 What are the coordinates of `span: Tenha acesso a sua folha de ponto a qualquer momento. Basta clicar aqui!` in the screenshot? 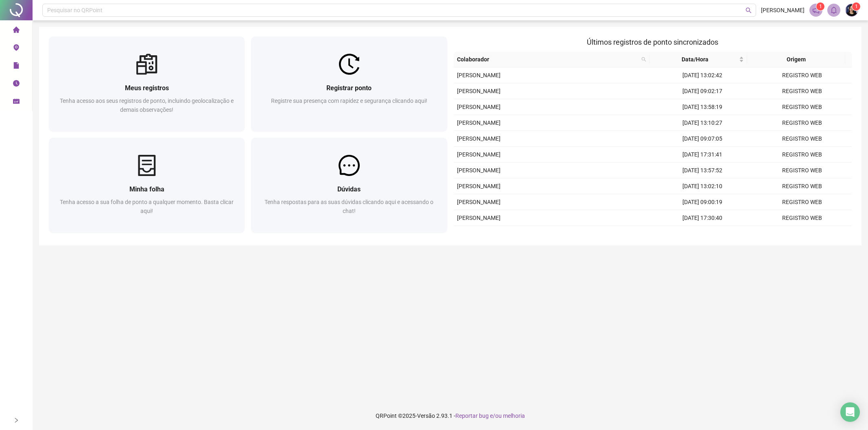 It's located at (146, 207).